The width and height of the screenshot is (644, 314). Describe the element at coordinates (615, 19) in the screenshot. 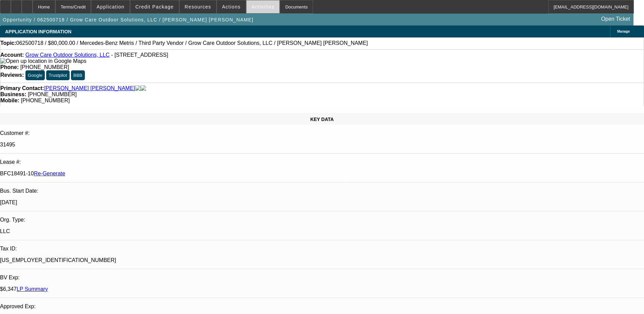

I see `a: Open Ticket` at that location.